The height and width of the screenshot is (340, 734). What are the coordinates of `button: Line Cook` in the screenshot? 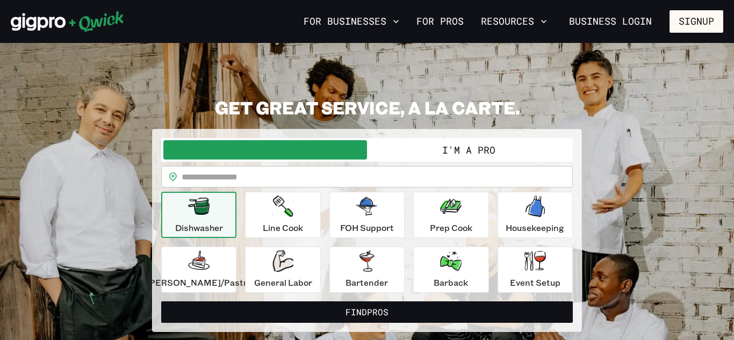 It's located at (283, 215).